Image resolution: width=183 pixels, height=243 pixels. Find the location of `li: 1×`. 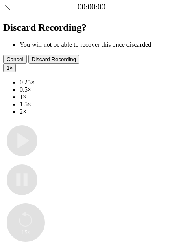

li: 1× is located at coordinates (100, 97).